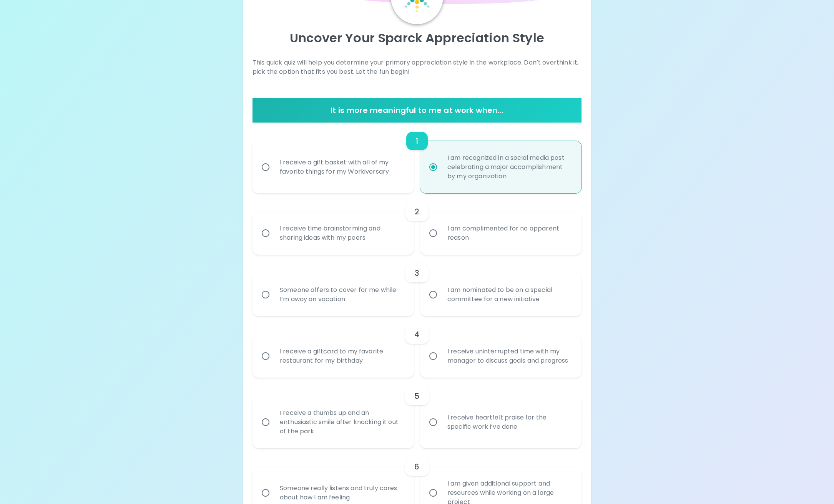 Image resolution: width=834 pixels, height=504 pixels. What do you see at coordinates (341, 167) in the screenshot?
I see `div: I receive a gift basket with all of my favorite things for my Workiversary` at bounding box center [341, 167].